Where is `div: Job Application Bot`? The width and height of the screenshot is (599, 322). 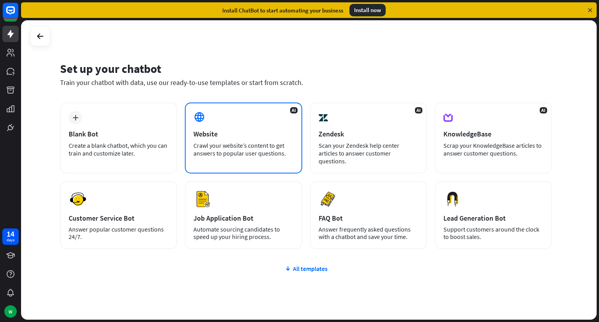 div: Job Application Bot is located at coordinates (243, 218).